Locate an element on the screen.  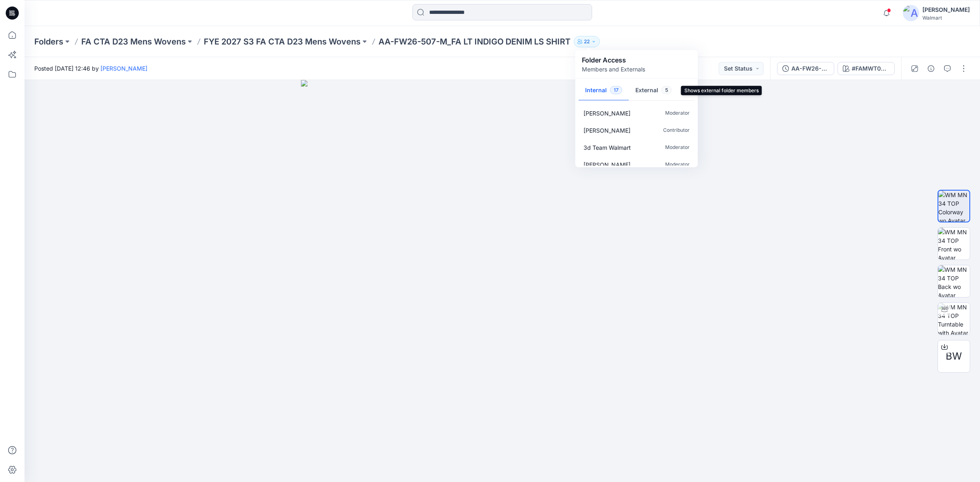
button: #FAMWT00155SP26_FA_CTA_SP26_WTOX03_FA_CTA_SP26_WTOX03_4 is located at coordinates (866, 69).